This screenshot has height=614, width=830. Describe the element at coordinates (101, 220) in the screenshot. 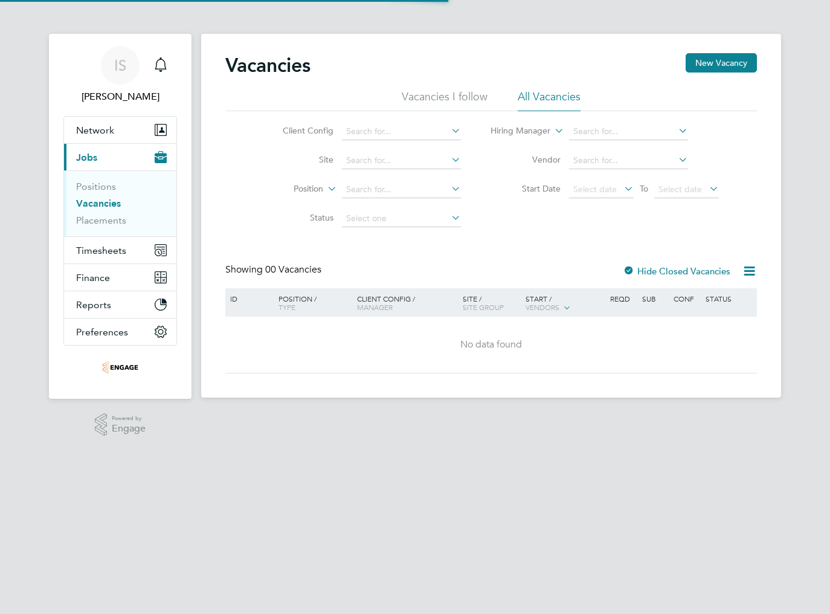

I see `a: Placements` at that location.